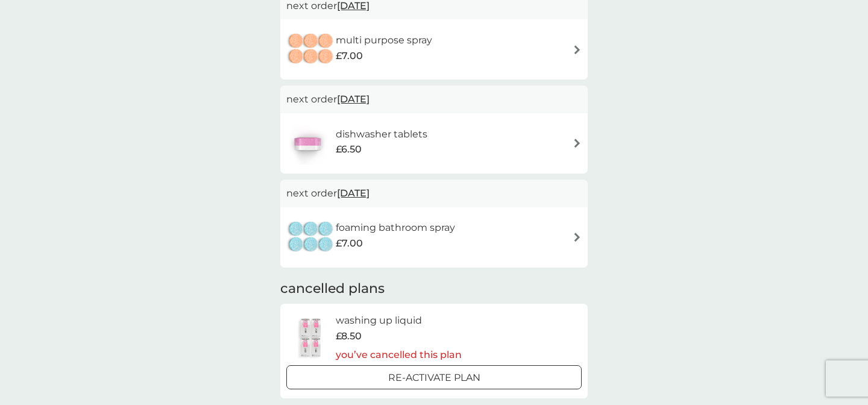  I want to click on h6: dishwasher tablets, so click(381, 134).